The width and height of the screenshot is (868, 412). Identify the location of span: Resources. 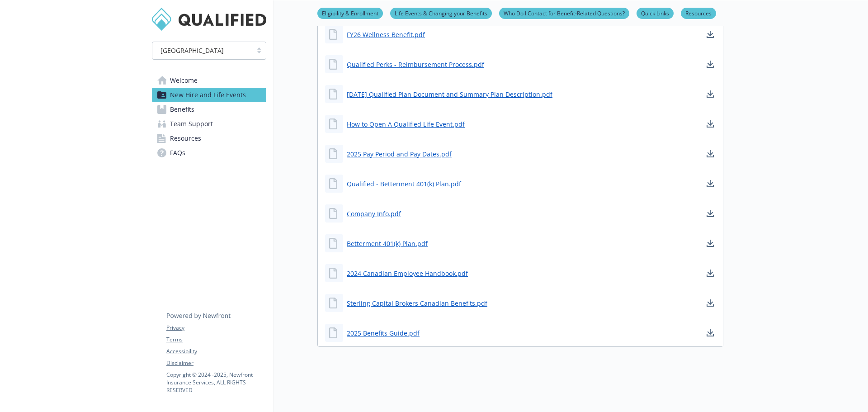
(185, 138).